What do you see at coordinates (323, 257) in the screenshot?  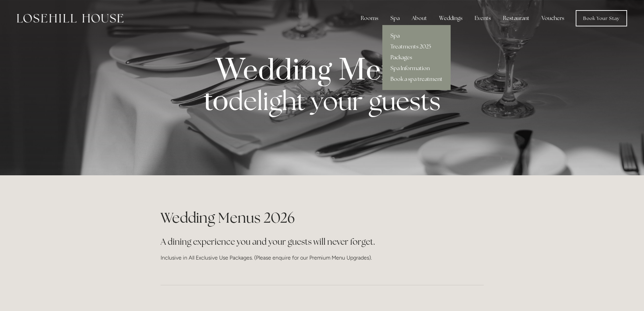 I see `p: Inclusive in All Exclusive Use Packages. (Please enquire for our Premium Menu Upgrades).` at bounding box center [323, 257].